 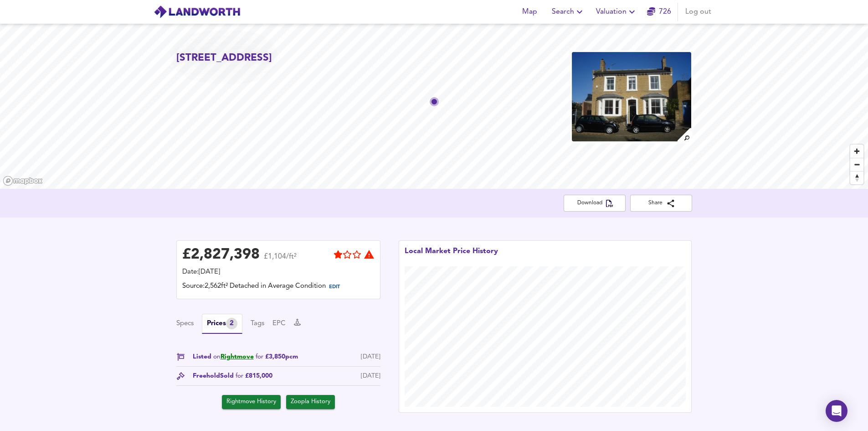 I want to click on span: Log out, so click(x=698, y=12).